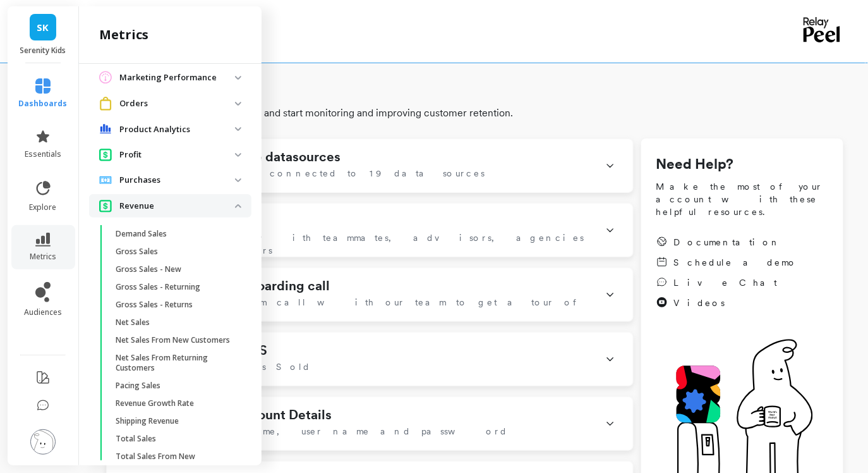 This screenshot has width=868, height=473. What do you see at coordinates (177, 180) in the screenshot?
I see `p: Purchases` at bounding box center [177, 180].